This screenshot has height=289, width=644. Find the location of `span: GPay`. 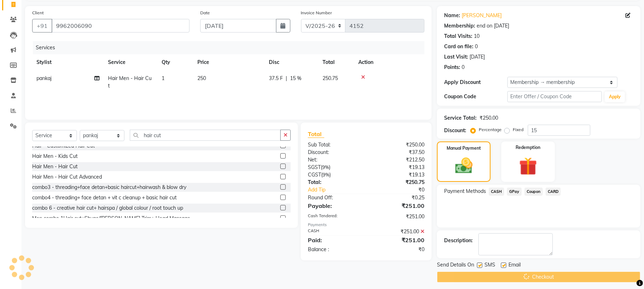

span: GPay is located at coordinates (515, 192).